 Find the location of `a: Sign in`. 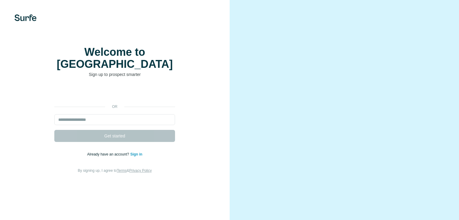

a: Sign in is located at coordinates (136, 154).